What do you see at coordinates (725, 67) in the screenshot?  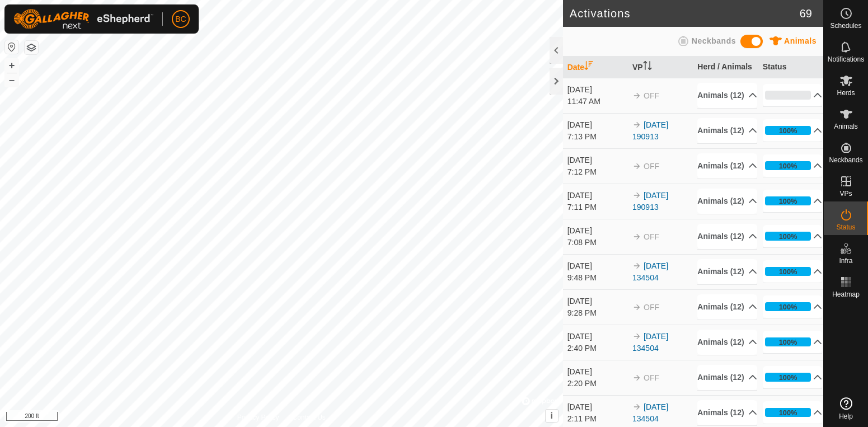 I see `th: Herd / Animals` at bounding box center [725, 67].